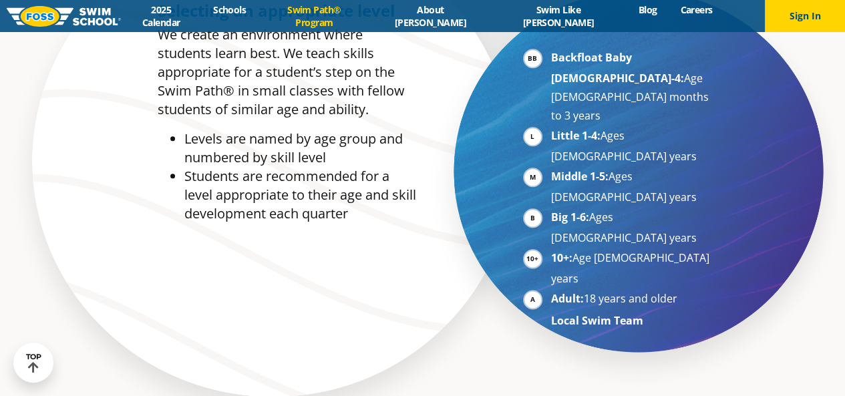  What do you see at coordinates (314, 16) in the screenshot?
I see `a: Swim Path® Program` at bounding box center [314, 16].